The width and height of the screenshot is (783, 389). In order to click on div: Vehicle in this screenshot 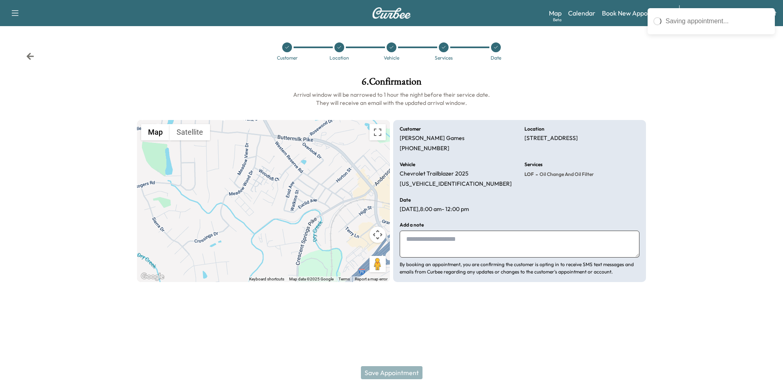, I will do `click(392, 58)`.